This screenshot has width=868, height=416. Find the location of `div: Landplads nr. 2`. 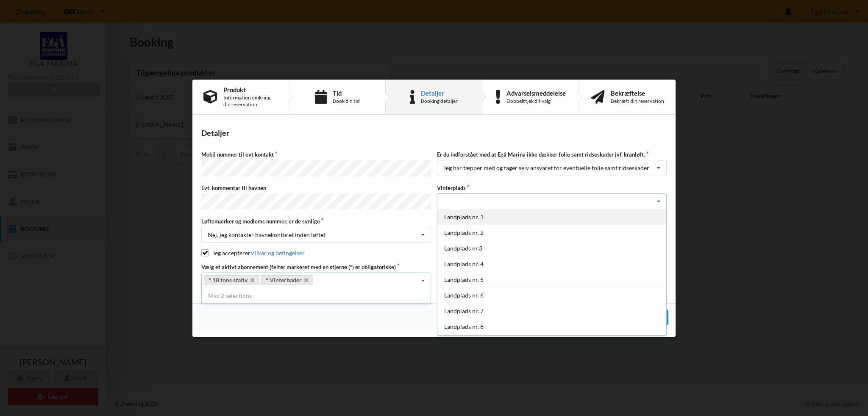

div: Landplads nr. 2 is located at coordinates (552, 232).